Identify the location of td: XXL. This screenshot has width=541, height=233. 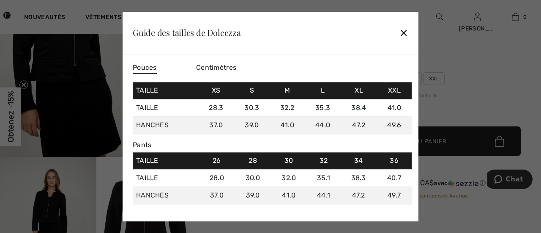
(395, 91).